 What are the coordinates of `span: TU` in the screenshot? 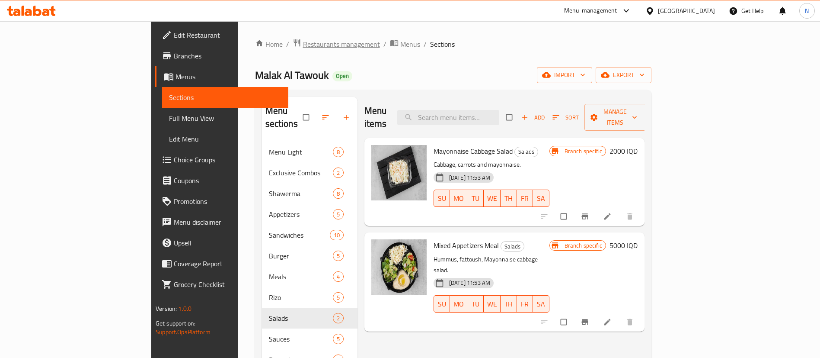 It's located at (476, 198).